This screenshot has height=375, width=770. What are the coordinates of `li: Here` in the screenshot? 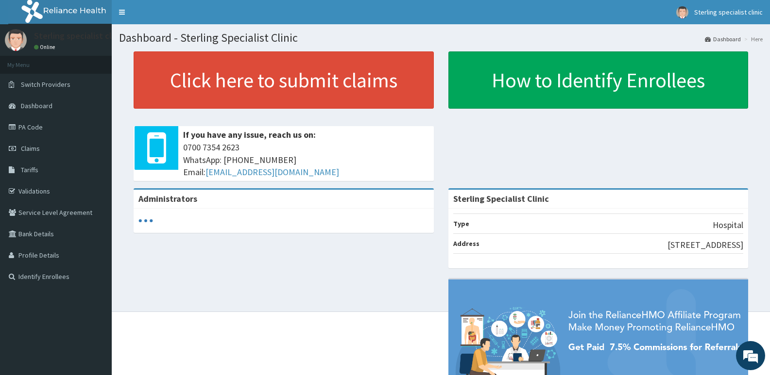 It's located at (752, 39).